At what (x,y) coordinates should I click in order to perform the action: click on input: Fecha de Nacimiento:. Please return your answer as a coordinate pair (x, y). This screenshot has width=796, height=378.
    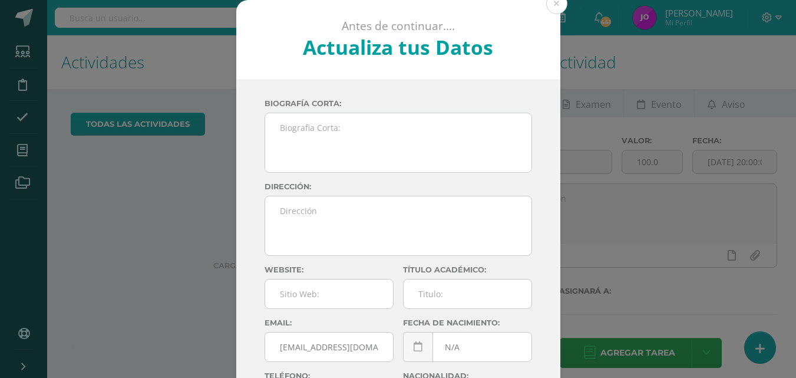
    Looking at the image, I should click on (467, 347).